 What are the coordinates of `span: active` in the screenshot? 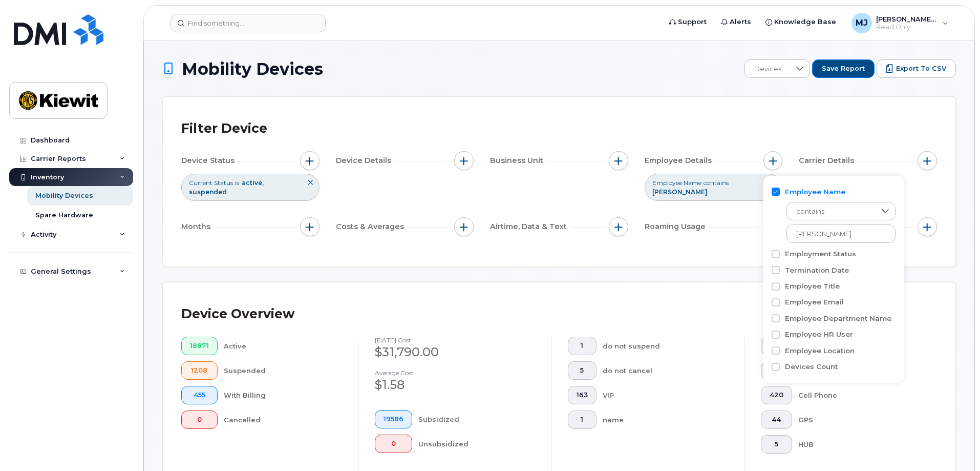 It's located at (252, 182).